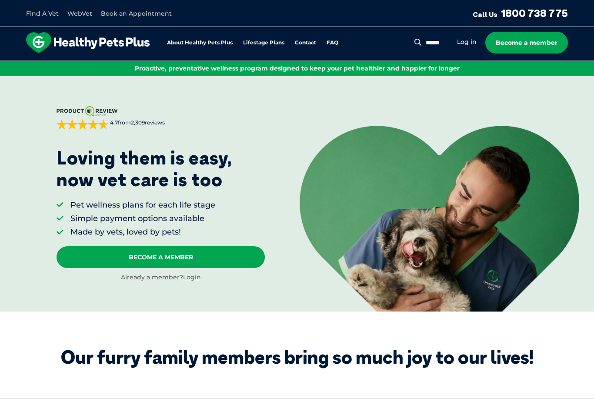 The width and height of the screenshot is (594, 399). What do you see at coordinates (148, 122) in the screenshot?
I see `span: 2,309 reviews` at bounding box center [148, 122].